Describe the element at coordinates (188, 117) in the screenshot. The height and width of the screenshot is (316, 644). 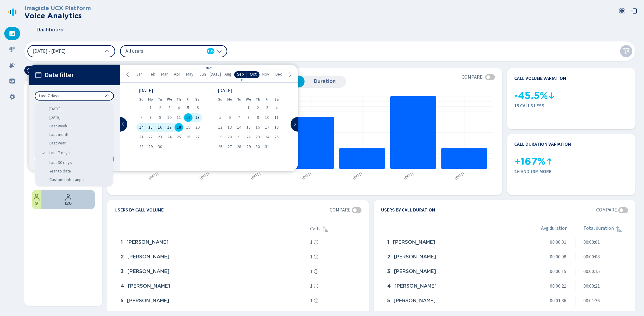
I see `span: 12` at that location.